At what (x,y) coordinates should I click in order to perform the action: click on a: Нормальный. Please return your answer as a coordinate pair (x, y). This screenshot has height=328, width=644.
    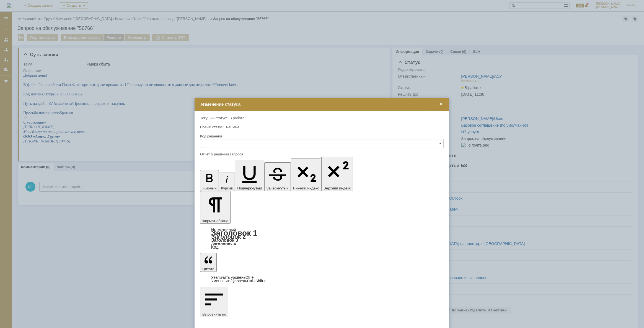
    Looking at the image, I should click on (224, 230).